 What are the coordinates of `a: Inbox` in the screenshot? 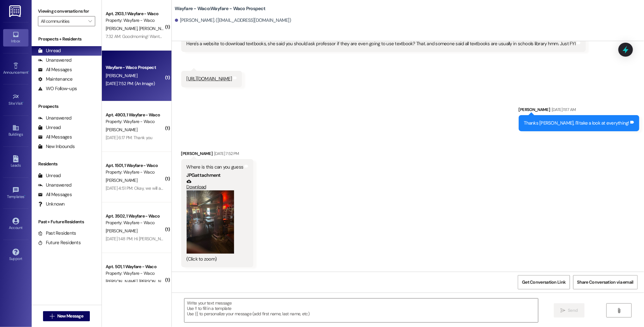 It's located at (15, 38).